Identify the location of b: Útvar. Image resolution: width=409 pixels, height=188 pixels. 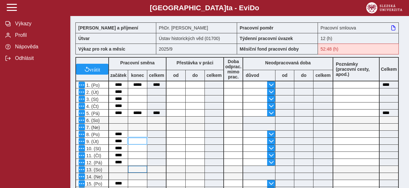
(84, 38).